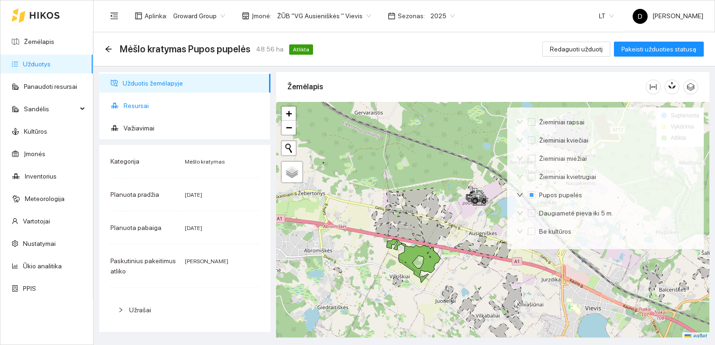 This screenshot has height=345, width=715. What do you see at coordinates (391, 16) in the screenshot?
I see `span: calendar` at bounding box center [391, 16].